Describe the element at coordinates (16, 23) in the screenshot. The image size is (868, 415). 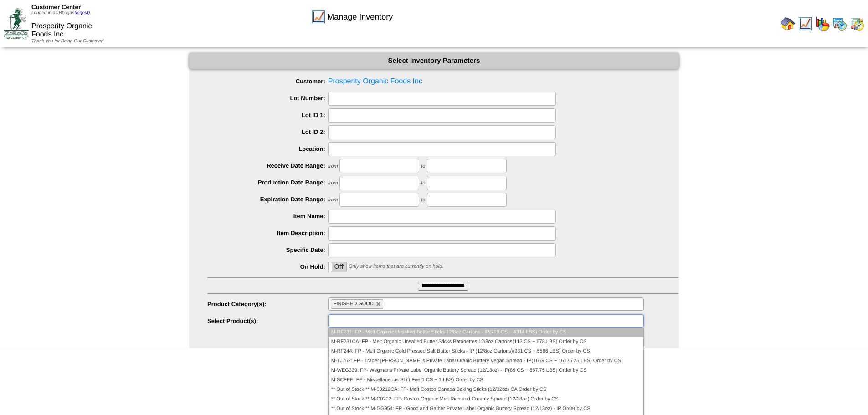
I see `img: ZoRoCo_Logo(Green%26Foil)%20jpg.webp` at that location.